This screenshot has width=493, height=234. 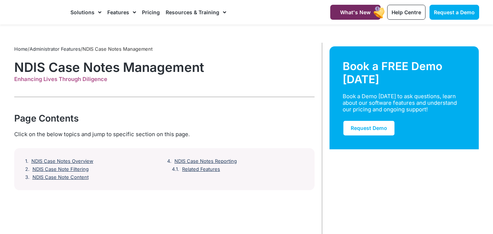 What do you see at coordinates (55, 49) in the screenshot?
I see `a: Administrator Features` at bounding box center [55, 49].